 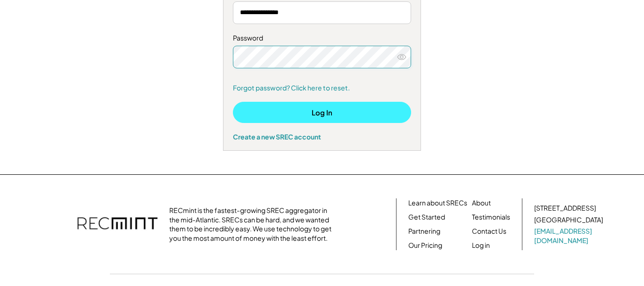 I want to click on a: Get Started, so click(x=426, y=217).